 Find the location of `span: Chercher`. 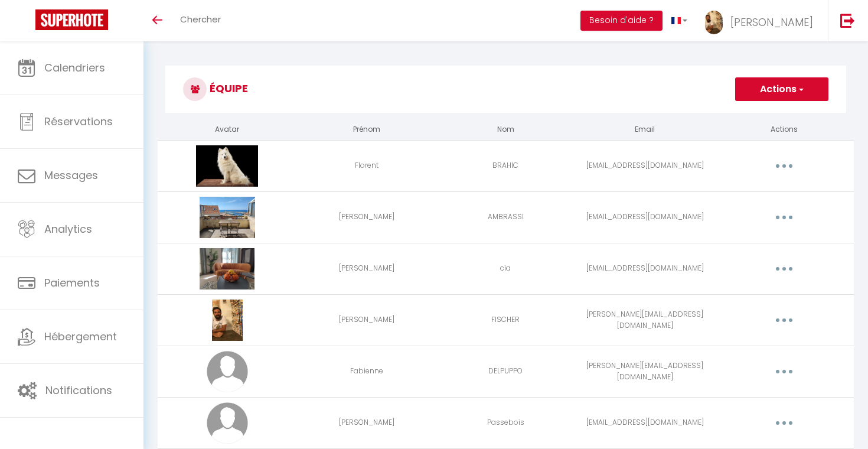

span: Chercher is located at coordinates (200, 19).